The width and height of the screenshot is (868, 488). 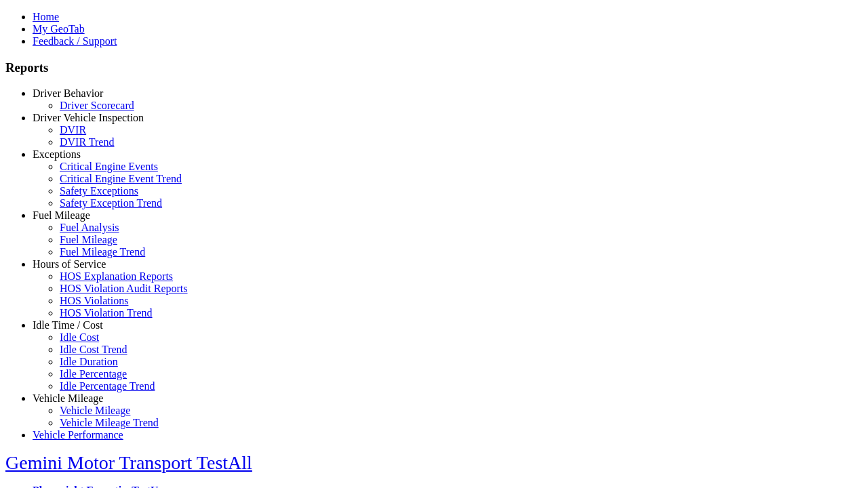 What do you see at coordinates (434, 68) in the screenshot?
I see `h3: Reports` at bounding box center [434, 68].